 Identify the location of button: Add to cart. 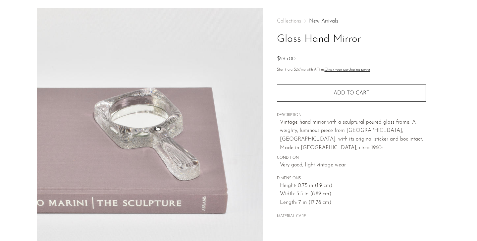
(351, 93).